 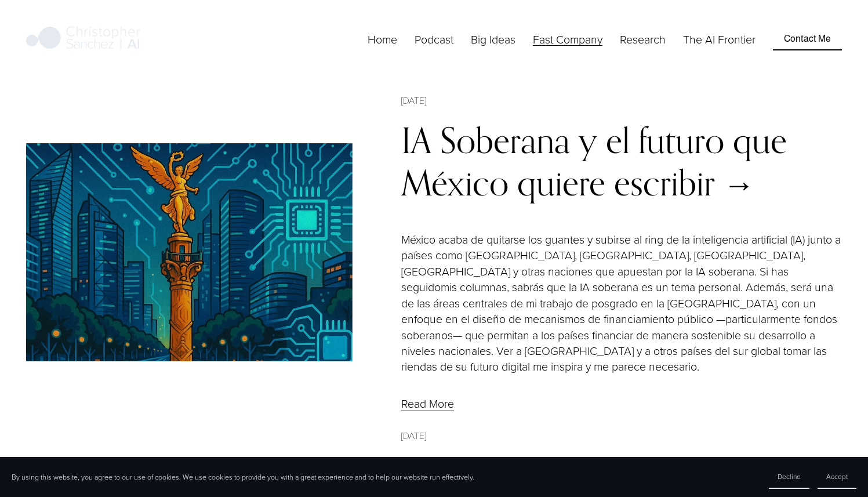 I want to click on span: Decline, so click(x=789, y=476).